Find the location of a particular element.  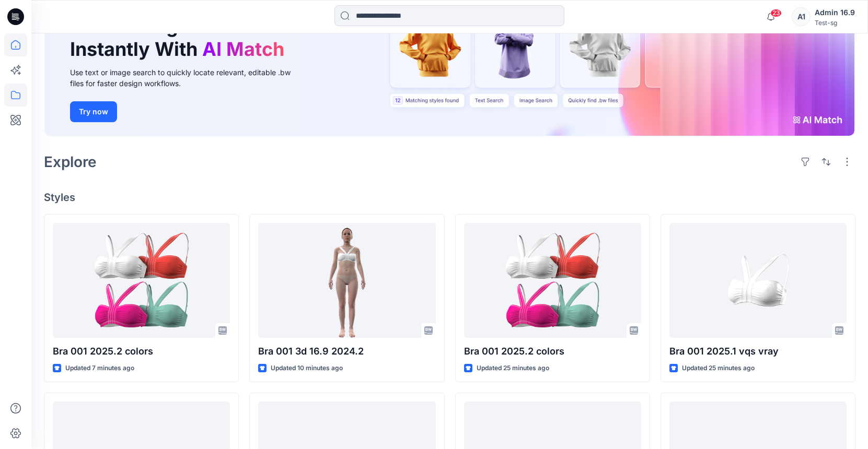

p: Updated 7 minutes ago is located at coordinates (99, 368).